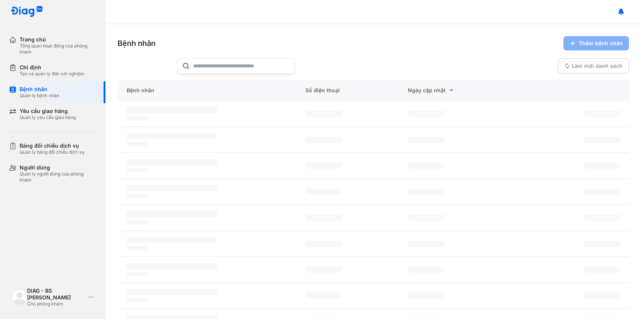 The height and width of the screenshot is (319, 641). Describe the element at coordinates (450, 90) in the screenshot. I see `div: Ngày cập nhật` at that location.